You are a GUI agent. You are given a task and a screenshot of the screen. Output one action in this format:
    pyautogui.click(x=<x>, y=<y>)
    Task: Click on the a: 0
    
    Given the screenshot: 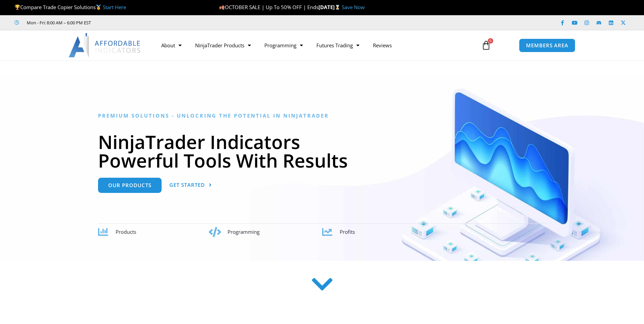 What is the action you would take?
    pyautogui.click(x=486, y=46)
    